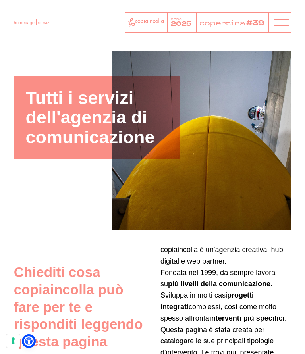 Image resolution: width=305 pixels, height=354 pixels. Describe the element at coordinates (44, 23) in the screenshot. I see `span: servizi` at that location.